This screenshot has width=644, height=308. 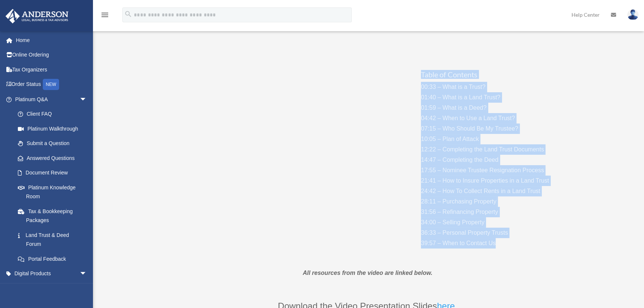 What do you see at coordinates (54, 259) in the screenshot?
I see `a: Portal Feedback` at bounding box center [54, 259].